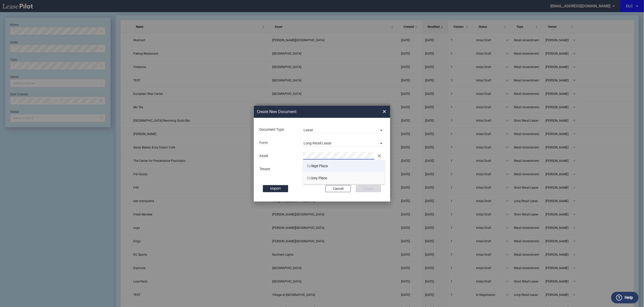  What do you see at coordinates (344, 142) in the screenshot?
I see `md-select: Lease Form: Long Retail Lease` at bounding box center [344, 142].